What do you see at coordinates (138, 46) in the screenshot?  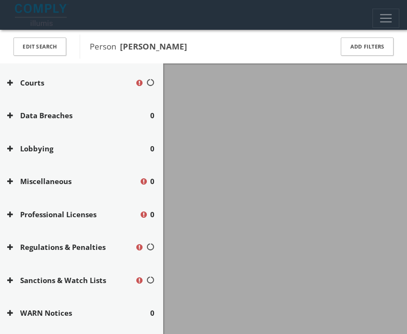 I see `span: Person` at bounding box center [138, 46].